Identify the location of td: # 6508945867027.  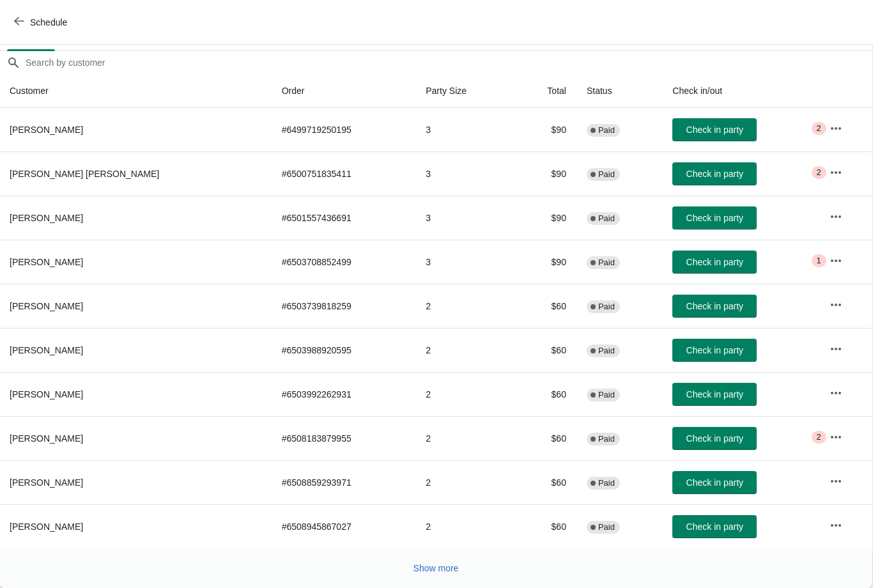
(343, 526).